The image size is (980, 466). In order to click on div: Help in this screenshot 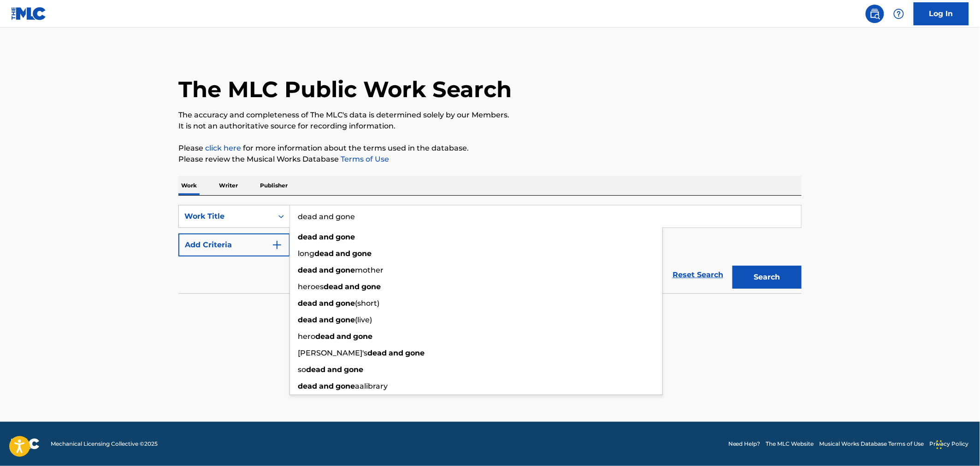, I will do `click(899, 14)`.